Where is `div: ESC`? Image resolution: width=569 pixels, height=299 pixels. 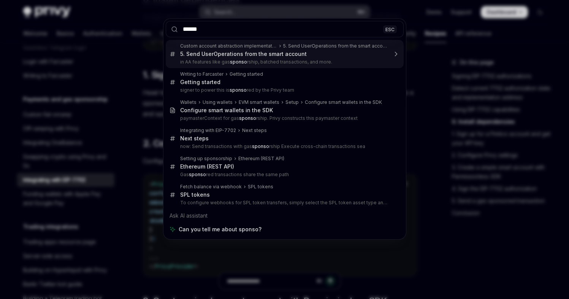 div: ESC is located at coordinates (390, 29).